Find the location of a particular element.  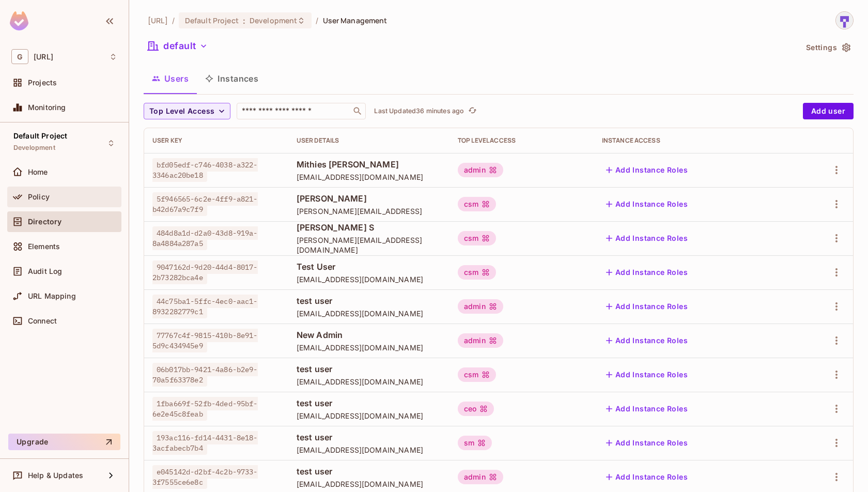

button: default is located at coordinates (178, 46).